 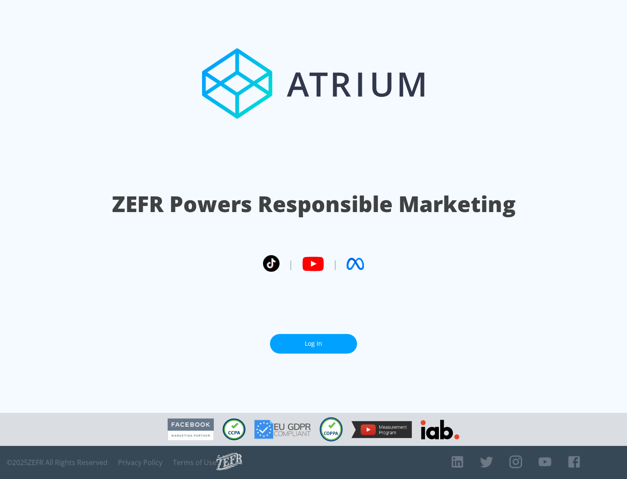 What do you see at coordinates (234, 429) in the screenshot?
I see `img: CCPA Compliant` at bounding box center [234, 429].